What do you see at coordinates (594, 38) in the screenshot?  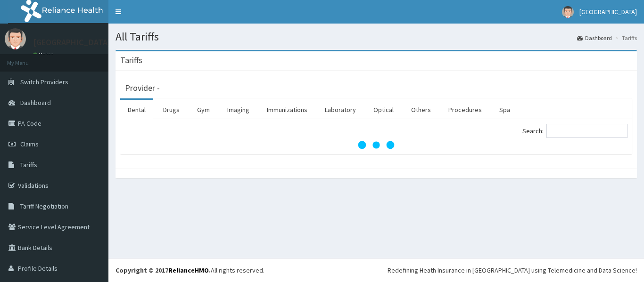 I see `a: Dashboard` at bounding box center [594, 38].